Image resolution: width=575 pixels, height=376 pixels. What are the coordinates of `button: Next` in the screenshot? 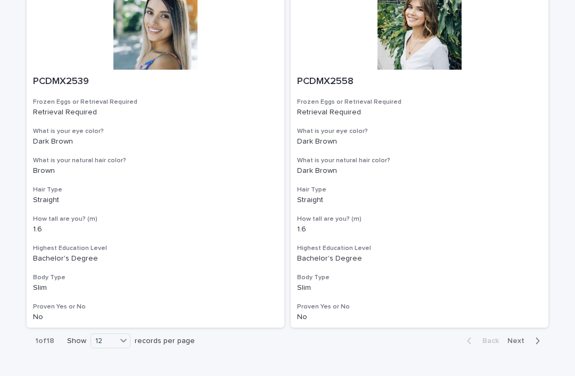 It's located at (525, 341).